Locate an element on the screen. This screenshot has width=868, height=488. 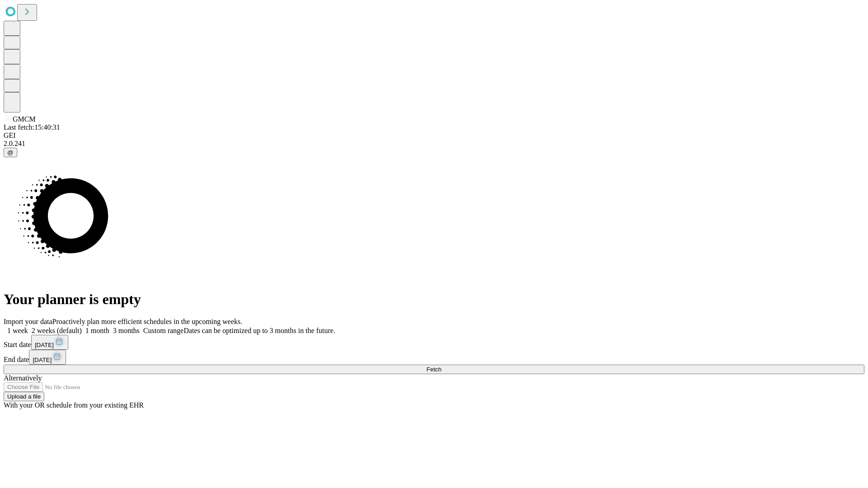
span: With your OR schedule from your existing EHR is located at coordinates (74, 405).